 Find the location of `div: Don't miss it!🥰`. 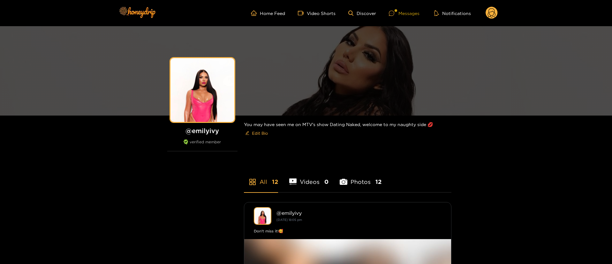

div: Don't miss it!🥰 is located at coordinates (348, 231).